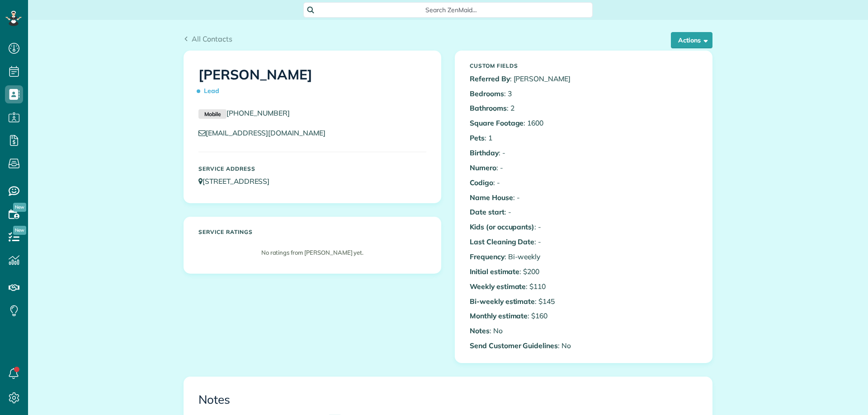  I want to click on p: : 3, so click(523, 94).